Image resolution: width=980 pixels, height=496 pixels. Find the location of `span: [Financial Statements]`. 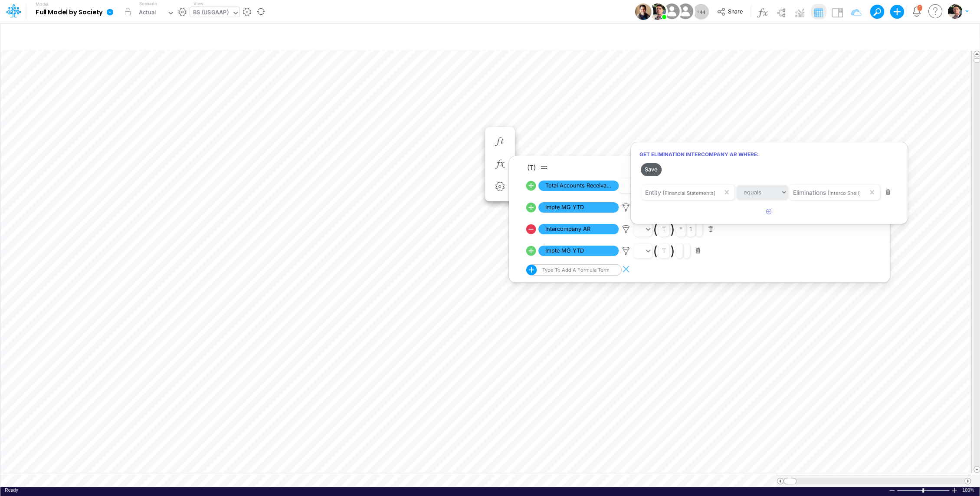

span: [Financial Statements] is located at coordinates (689, 193).